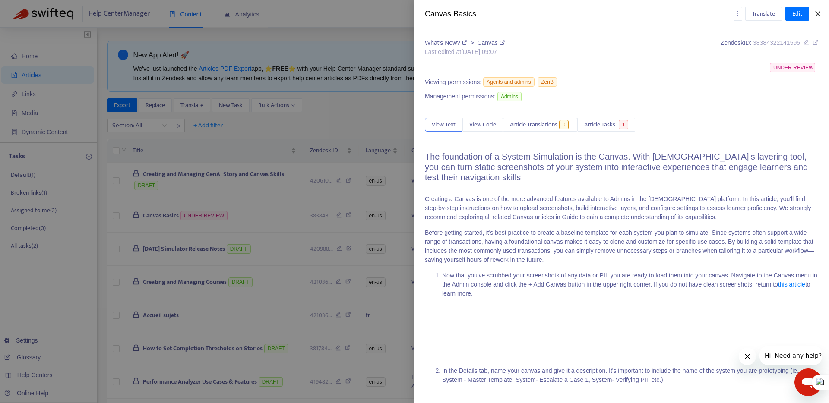 The width and height of the screenshot is (829, 403). Describe the element at coordinates (483, 125) in the screenshot. I see `button: View Code` at that location.